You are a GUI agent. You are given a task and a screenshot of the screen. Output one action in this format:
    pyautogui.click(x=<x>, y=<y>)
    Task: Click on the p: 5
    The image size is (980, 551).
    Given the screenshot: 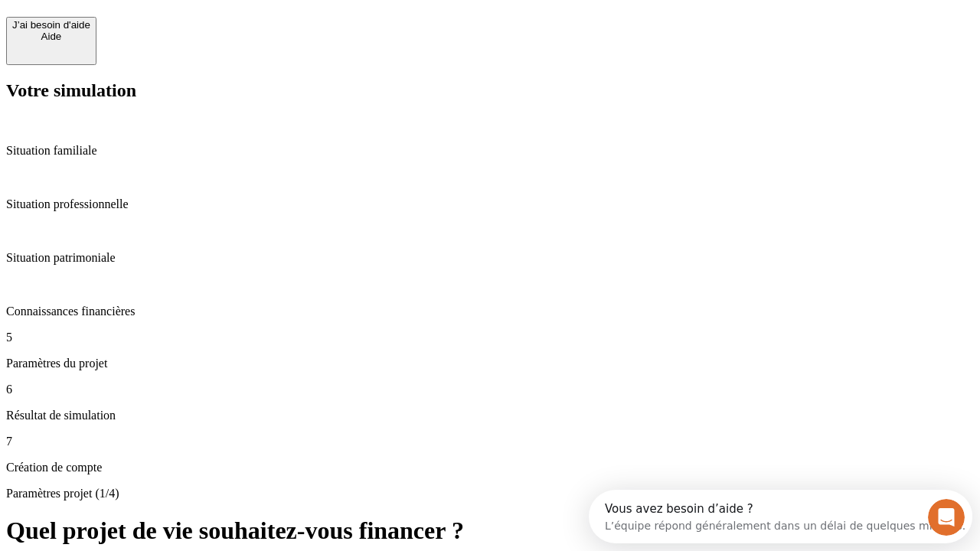 What is the action you would take?
    pyautogui.click(x=490, y=337)
    